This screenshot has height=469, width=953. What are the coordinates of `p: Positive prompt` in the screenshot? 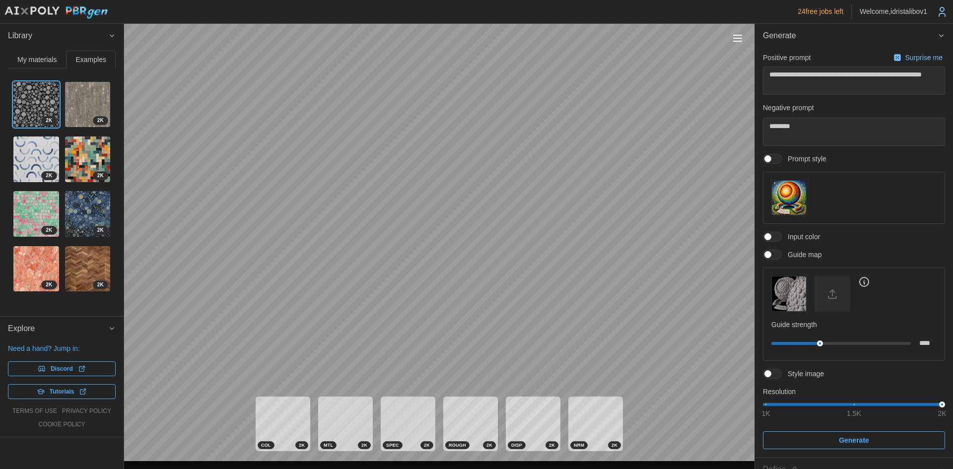 It's located at (787, 58).